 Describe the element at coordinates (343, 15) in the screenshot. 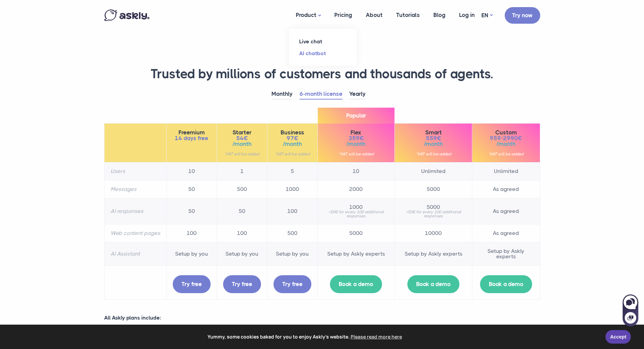

I see `a: Pricing` at that location.